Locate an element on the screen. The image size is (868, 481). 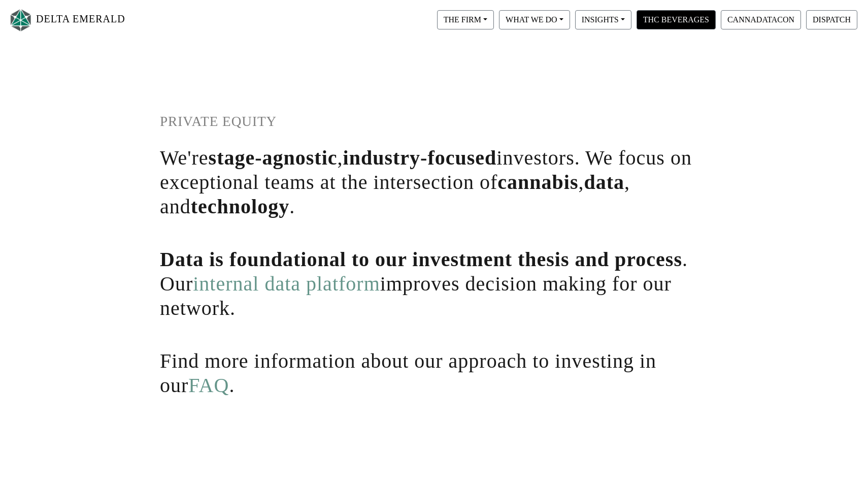
a: DISPATCH is located at coordinates (831, 19).